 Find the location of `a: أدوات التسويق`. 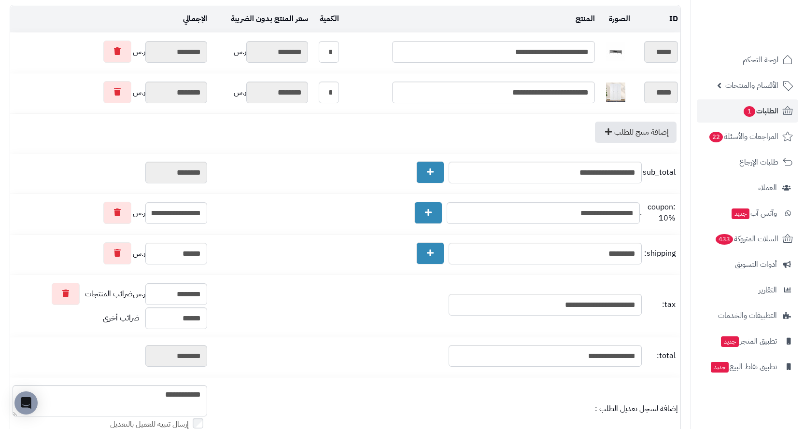

a: أدوات التسويق is located at coordinates (747, 265).